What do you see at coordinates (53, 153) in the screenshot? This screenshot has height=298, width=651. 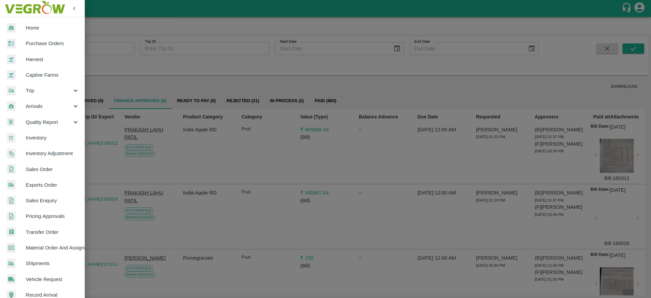 I see `span: Inventory Adjustment` at bounding box center [53, 153].